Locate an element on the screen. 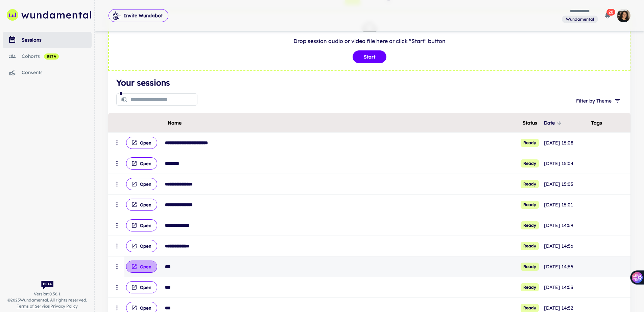 Image resolution: width=644 pixels, height=312 pixels. a: consents is located at coordinates (47, 72).